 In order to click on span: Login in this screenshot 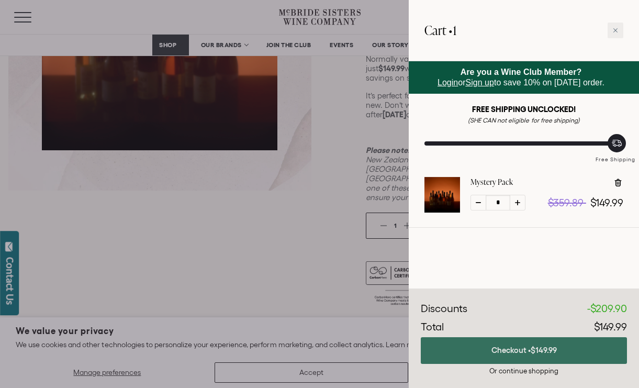, I will do `click(448, 82)`.